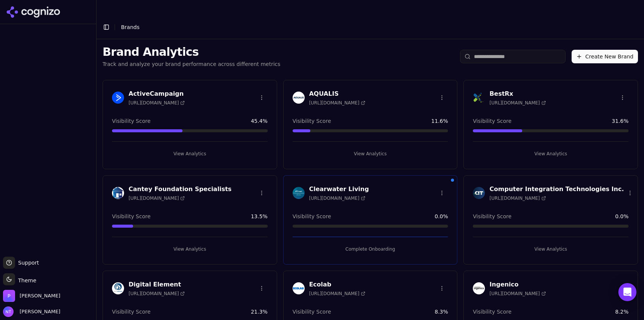 The image size is (644, 320). Describe the element at coordinates (518, 94) in the screenshot. I see `h3: BestRx` at that location.